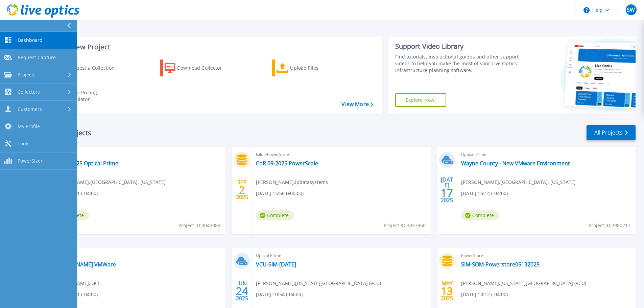 The height and width of the screenshot is (308, 644). I want to click on span: Project ID: 2980217, so click(610, 225).